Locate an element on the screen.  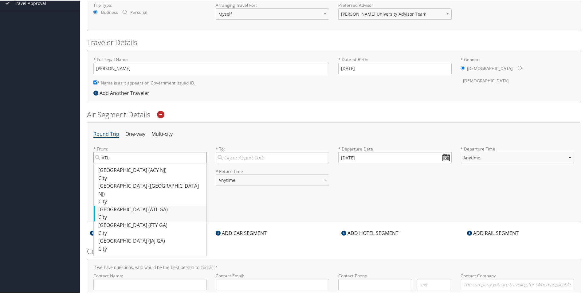
li: Multi-city is located at coordinates (162, 134).